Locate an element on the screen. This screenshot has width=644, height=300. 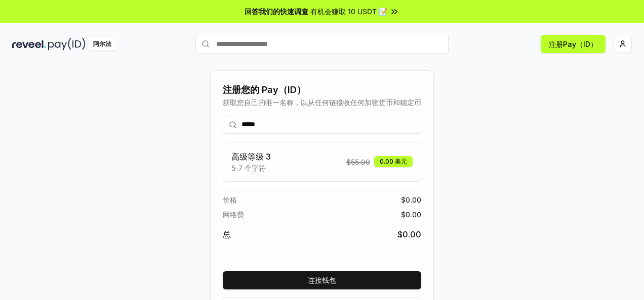
div: 注册您的 Pay（ID） is located at coordinates (322, 90).